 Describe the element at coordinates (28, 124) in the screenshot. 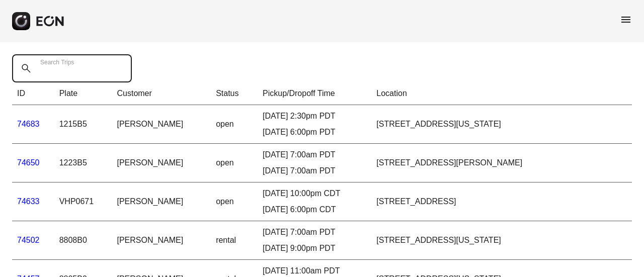

I see `a: 74683` at that location.